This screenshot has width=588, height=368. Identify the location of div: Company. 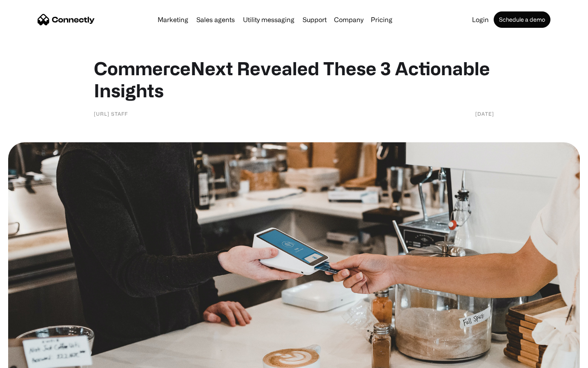
(349, 20).